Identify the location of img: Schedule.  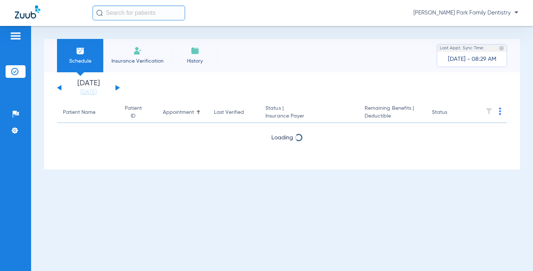
(80, 51).